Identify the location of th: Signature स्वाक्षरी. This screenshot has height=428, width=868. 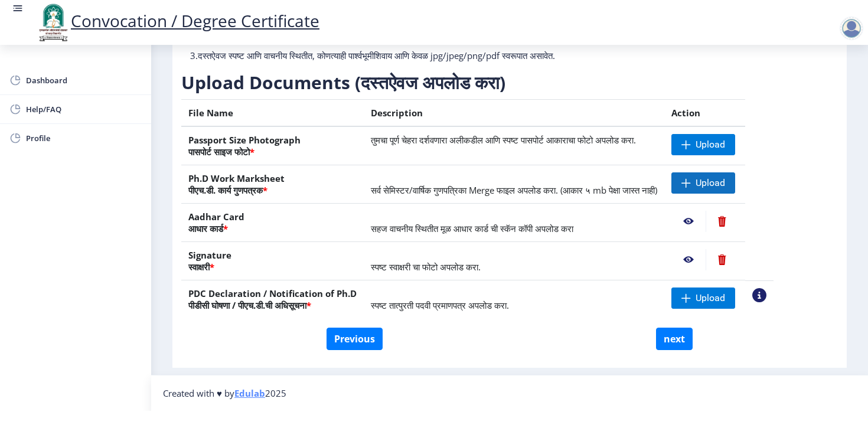
(272, 261).